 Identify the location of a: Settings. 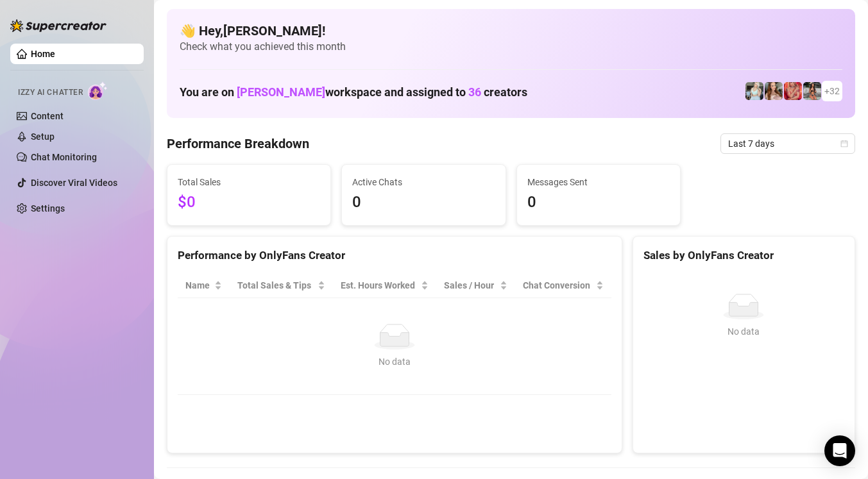
(48, 209).